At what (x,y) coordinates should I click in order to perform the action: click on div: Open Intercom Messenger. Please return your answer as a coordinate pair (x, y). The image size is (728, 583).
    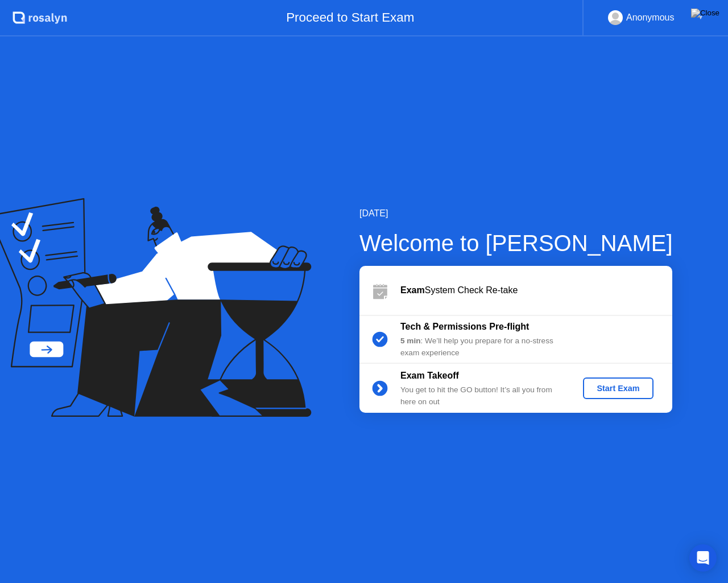
    Looking at the image, I should click on (703, 558).